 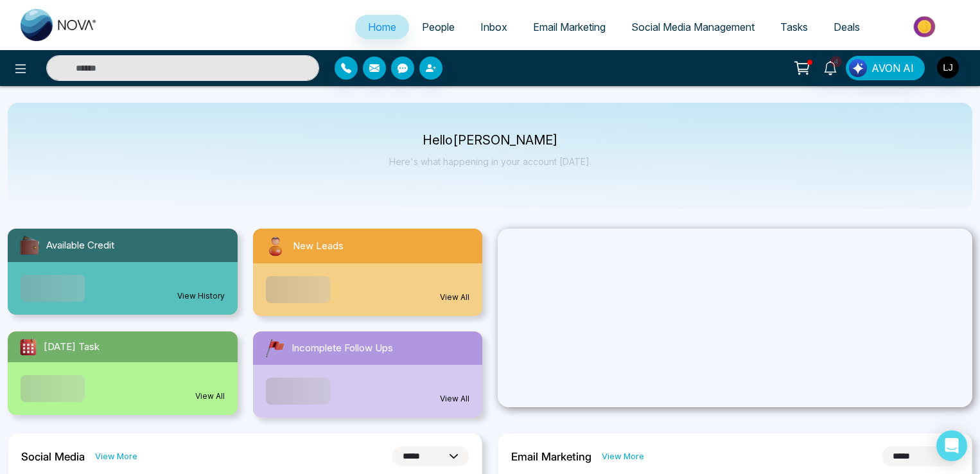 I want to click on img: Lead Flow, so click(x=858, y=68).